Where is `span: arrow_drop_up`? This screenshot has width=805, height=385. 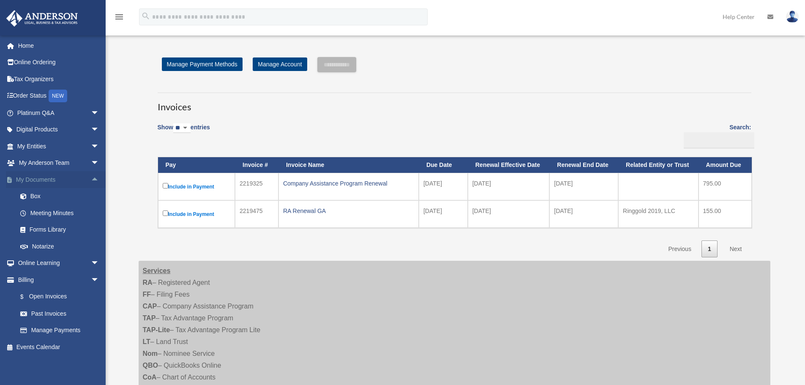 span: arrow_drop_up is located at coordinates (99, 180).